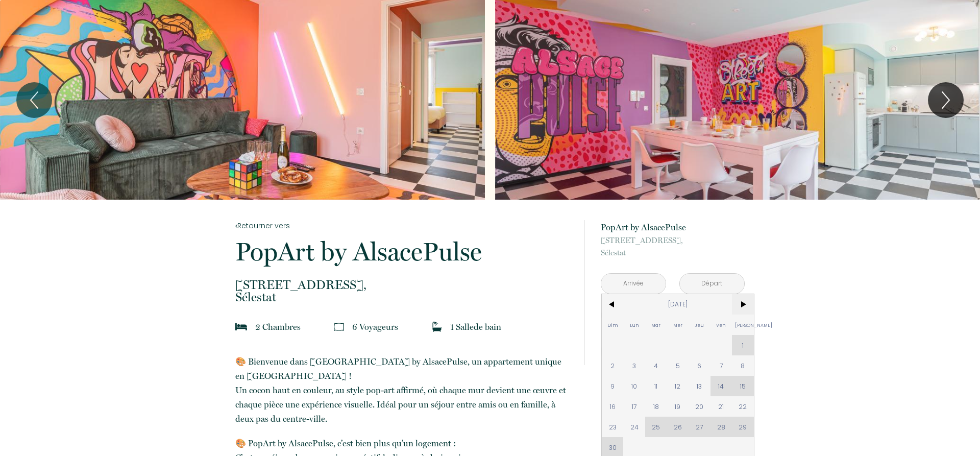 The image size is (980, 456). Describe the element at coordinates (634, 284) in the screenshot. I see `input: Arrivée` at that location.